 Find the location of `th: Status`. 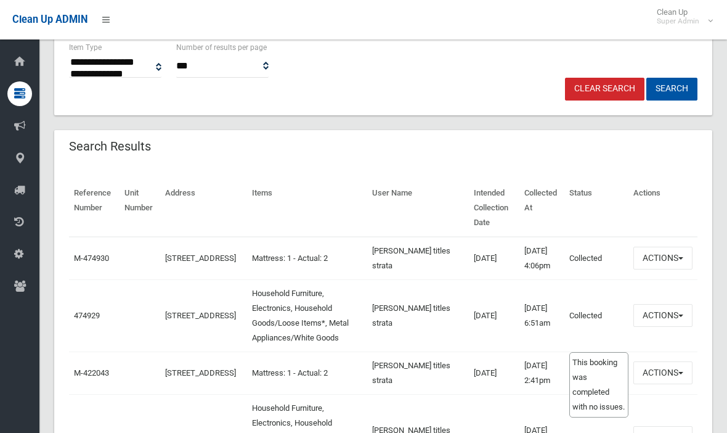

th: Status is located at coordinates (596, 208).